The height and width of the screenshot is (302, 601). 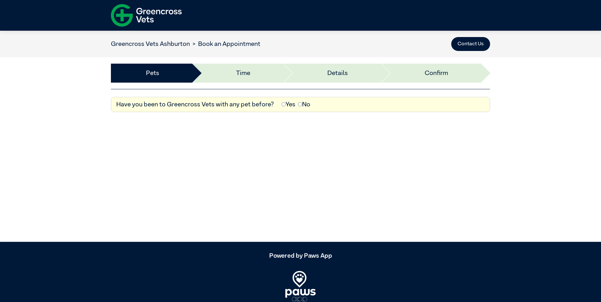 I want to click on input: Yes, so click(x=283, y=104).